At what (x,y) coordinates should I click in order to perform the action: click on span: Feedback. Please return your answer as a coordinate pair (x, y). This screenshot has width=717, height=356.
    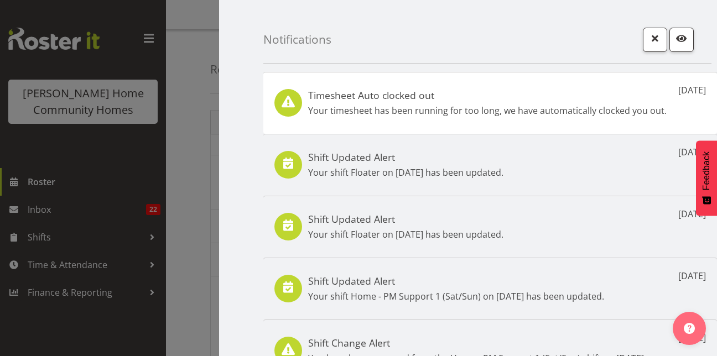
    Looking at the image, I should click on (707, 171).